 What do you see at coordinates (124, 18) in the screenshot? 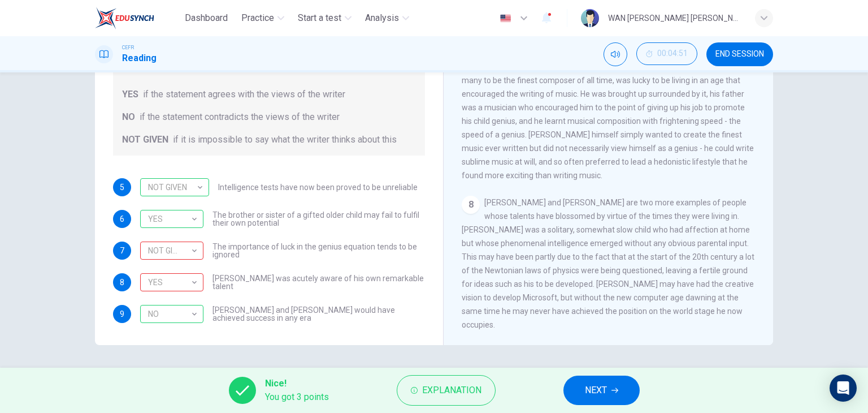
I see `img: EduSynch logo` at bounding box center [124, 18].